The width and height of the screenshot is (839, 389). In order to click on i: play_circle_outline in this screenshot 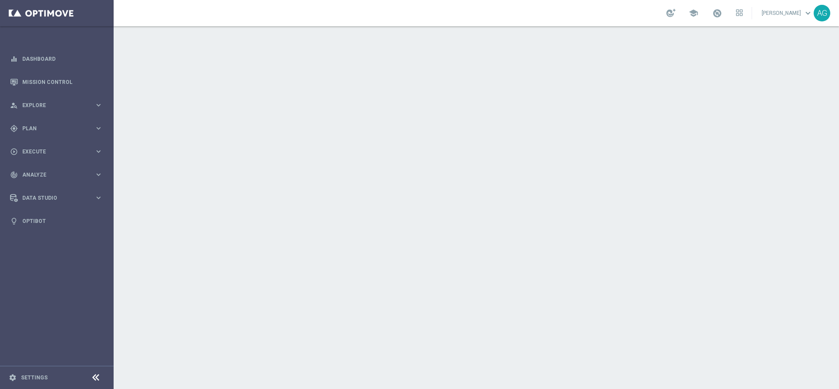, I will do `click(14, 152)`.